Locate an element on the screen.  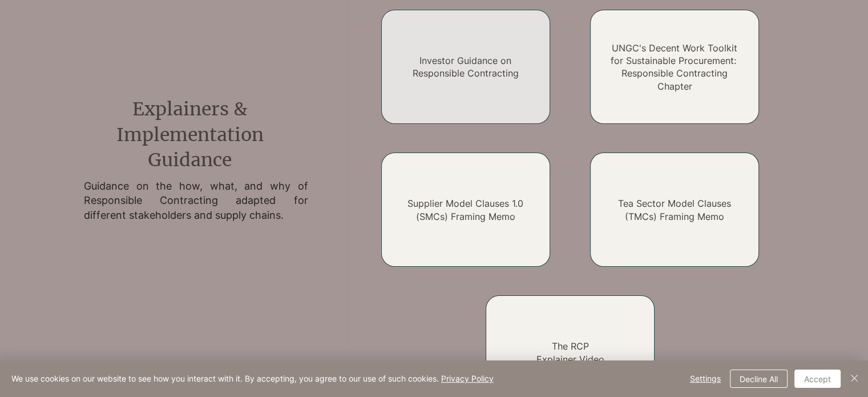
span: We use cookies on our website to see how you interact with it. By accepting, you agree to our use... is located at coordinates (252, 379).